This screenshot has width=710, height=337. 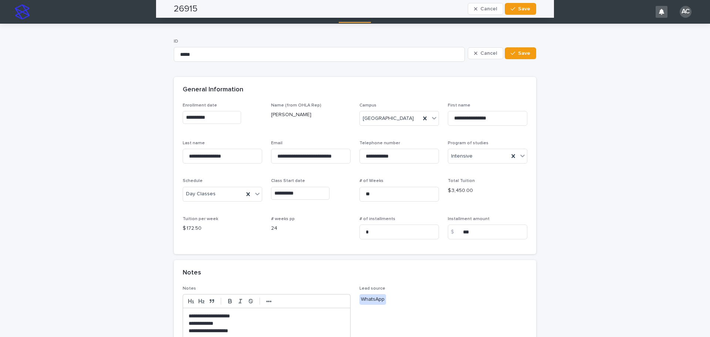 What do you see at coordinates (288, 181) in the screenshot?
I see `span: Class Start date` at bounding box center [288, 181].